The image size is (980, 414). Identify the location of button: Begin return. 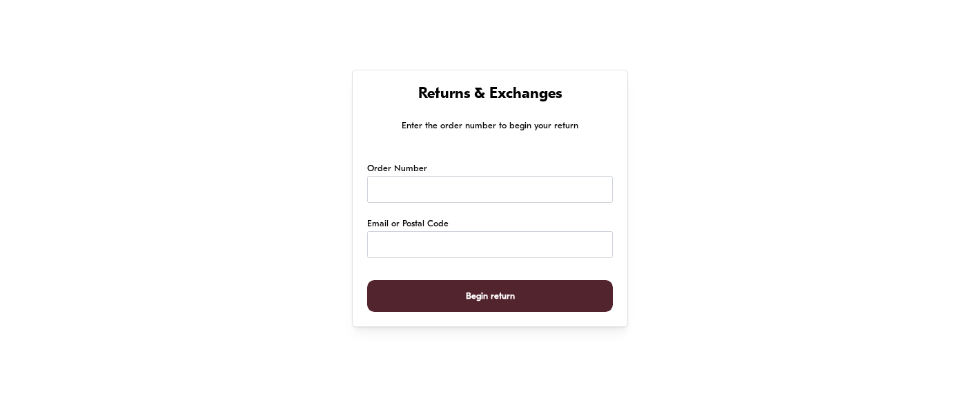
(490, 296).